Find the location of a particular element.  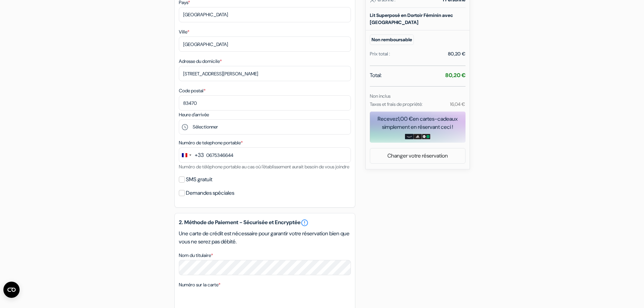

h5: 2. Méthode de Paiement - Sécurisée et Encryptée is located at coordinates (265, 223).